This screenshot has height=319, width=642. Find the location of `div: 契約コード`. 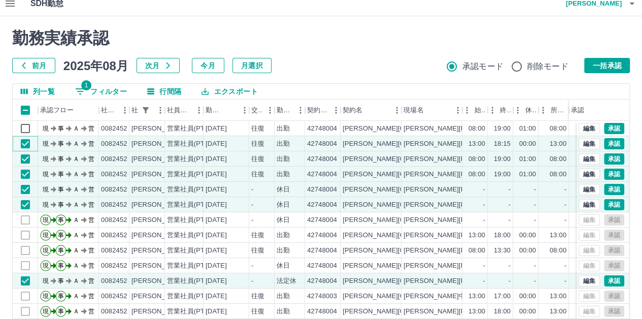

div: 契約コード is located at coordinates (318, 110).